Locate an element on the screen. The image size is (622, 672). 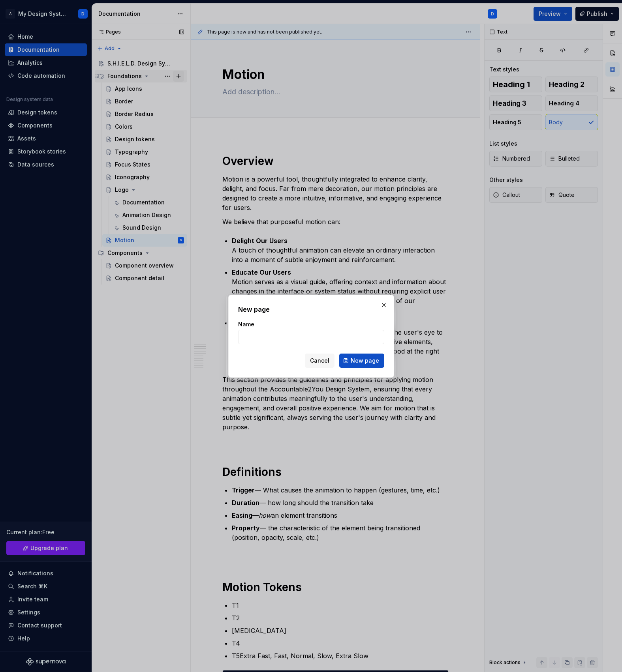
button: New page is located at coordinates (362, 361).